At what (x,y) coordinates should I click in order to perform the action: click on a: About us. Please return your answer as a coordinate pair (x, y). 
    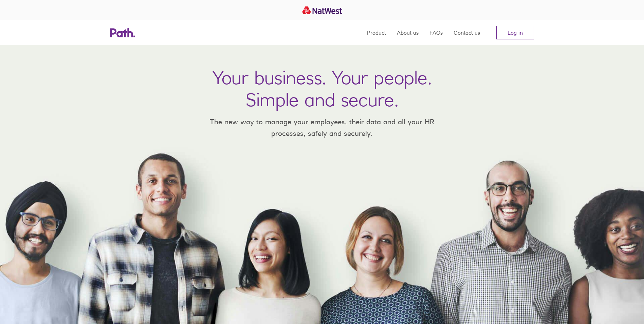
    Looking at the image, I should click on (408, 33).